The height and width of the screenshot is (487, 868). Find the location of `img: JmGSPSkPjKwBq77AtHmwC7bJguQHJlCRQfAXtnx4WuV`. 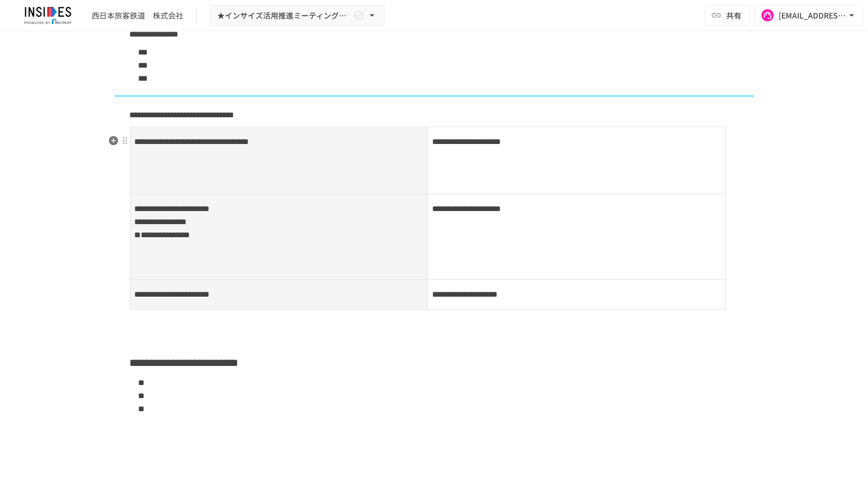

img: JmGSPSkPjKwBq77AtHmwC7bJguQHJlCRQfAXtnx4WuV is located at coordinates (48, 16).